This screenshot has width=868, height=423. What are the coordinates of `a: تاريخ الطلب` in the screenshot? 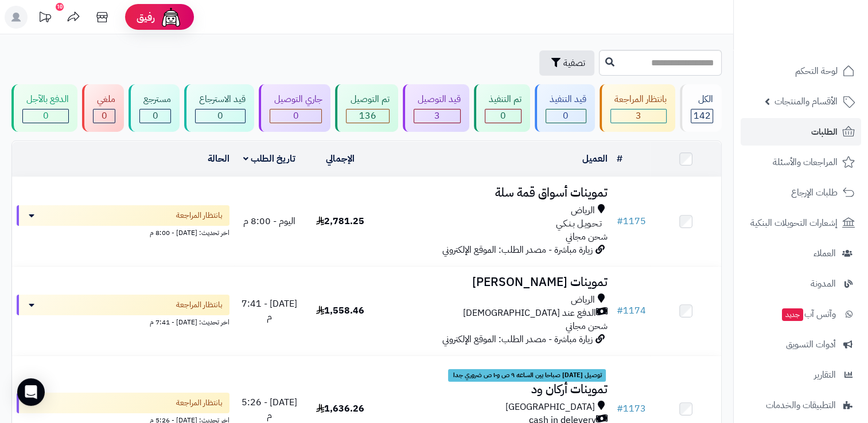 It's located at (269, 159).